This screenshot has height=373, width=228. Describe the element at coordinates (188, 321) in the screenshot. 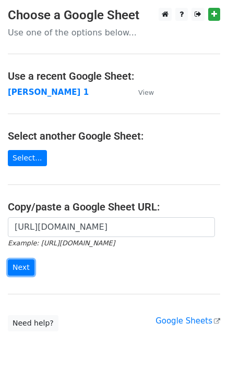

I see `a: Google Sheets` at that location.